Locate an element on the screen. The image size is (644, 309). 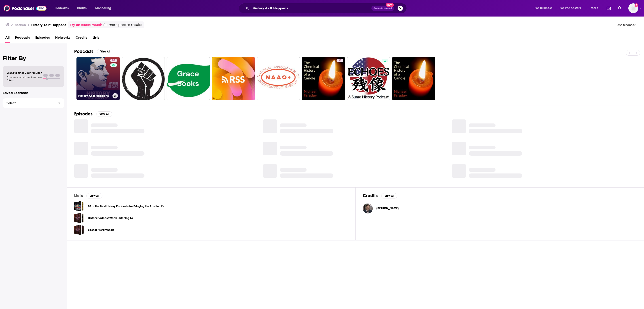
a: Try an exact match is located at coordinates (86, 25).